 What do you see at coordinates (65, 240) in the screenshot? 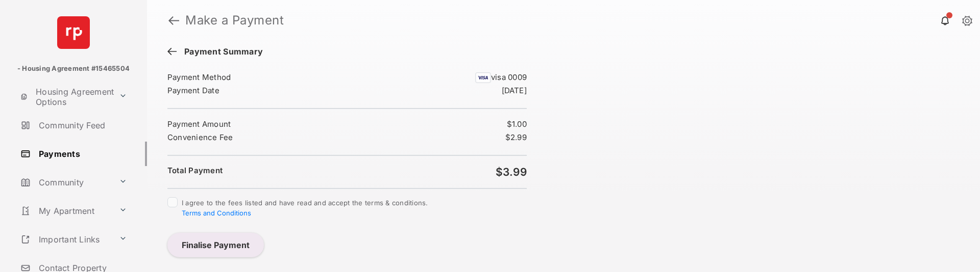
I see `a: Important Links` at bounding box center [65, 240].